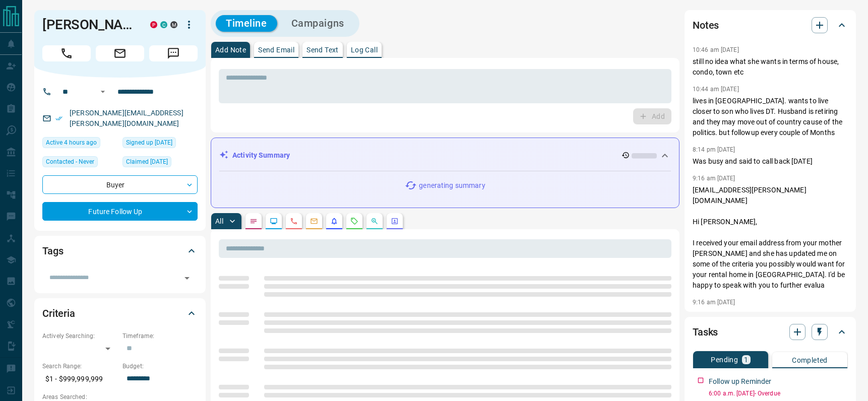 The width and height of the screenshot is (868, 401). What do you see at coordinates (160, 366) in the screenshot?
I see `p: Budget:` at bounding box center [160, 366].